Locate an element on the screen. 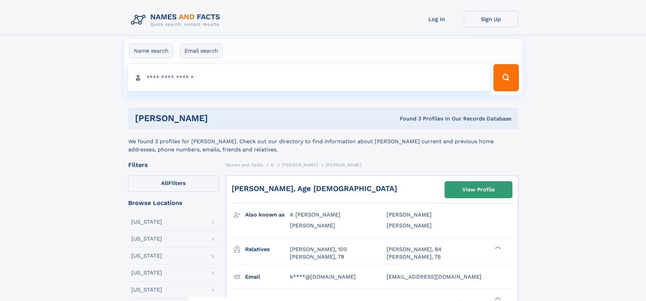 The height and width of the screenshot is (301, 646). div: Found 3 Profiles In Our Records Database is located at coordinates (407, 119).